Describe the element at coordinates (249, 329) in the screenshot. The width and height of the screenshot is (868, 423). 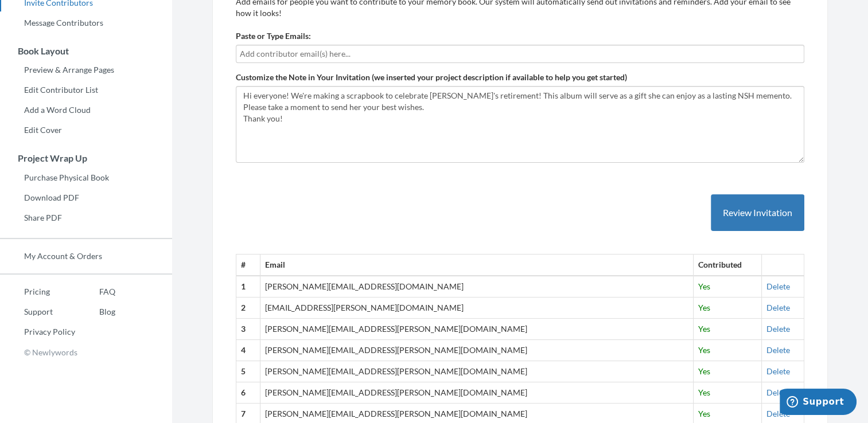
I see `th: 3` at that location.